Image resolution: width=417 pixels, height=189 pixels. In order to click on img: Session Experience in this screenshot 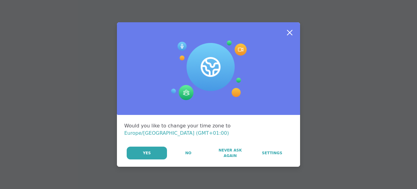, I will do `click(209, 71)`.